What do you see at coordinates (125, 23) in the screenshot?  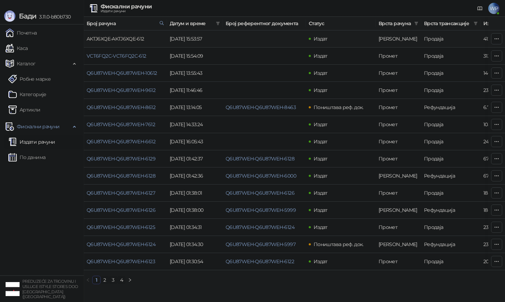 I see `th: Број рачуна` at bounding box center [125, 23].